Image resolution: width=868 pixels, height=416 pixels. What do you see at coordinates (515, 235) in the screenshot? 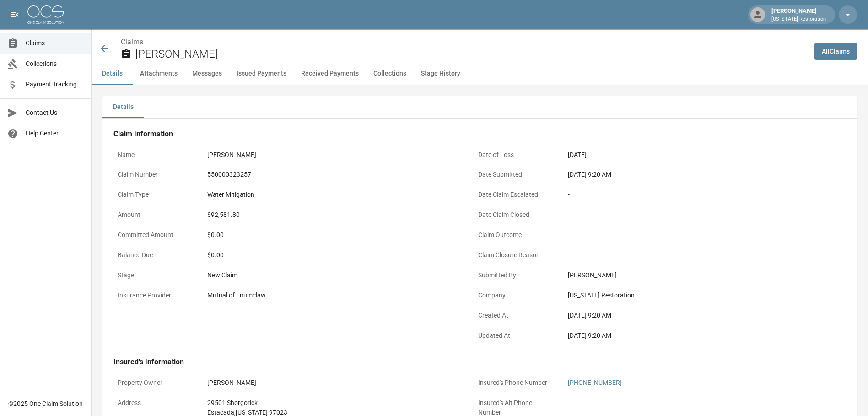
I see `p: Claim Outcome` at bounding box center [515, 235].